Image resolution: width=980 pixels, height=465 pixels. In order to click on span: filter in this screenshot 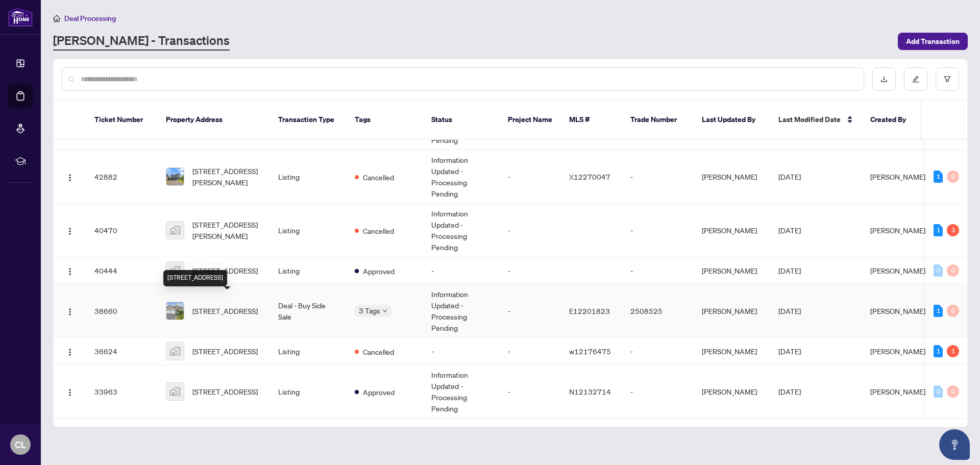, I will do `click(948, 79)`.